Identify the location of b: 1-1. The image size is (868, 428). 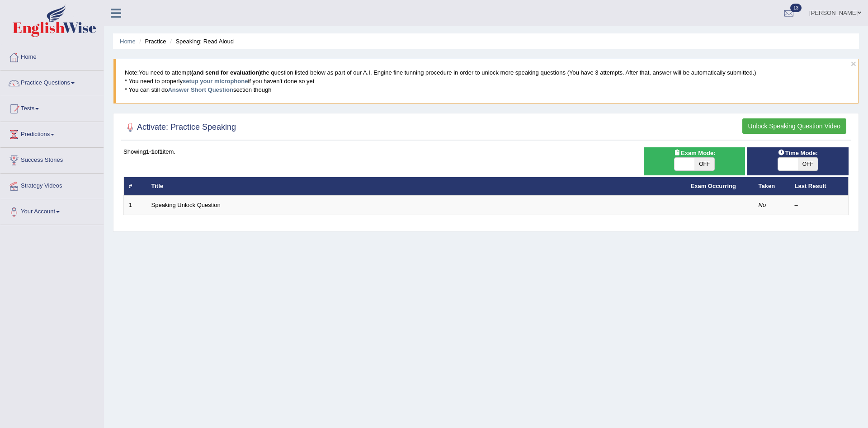
(150, 151).